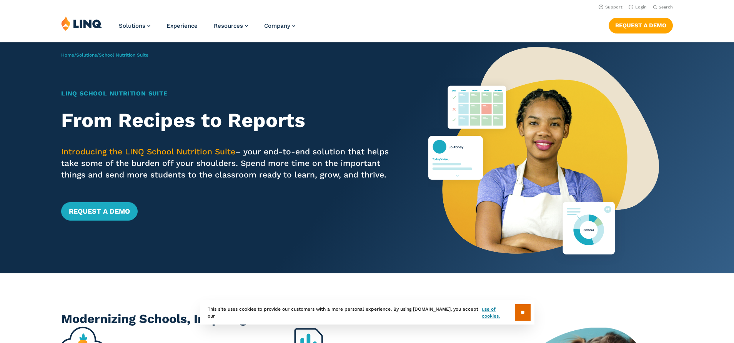 The image size is (734, 343). What do you see at coordinates (230, 163) in the screenshot?
I see `p: – your end-to-end solution that helps take some of the burden off your shoulders. Spend more time...` at bounding box center [230, 163].